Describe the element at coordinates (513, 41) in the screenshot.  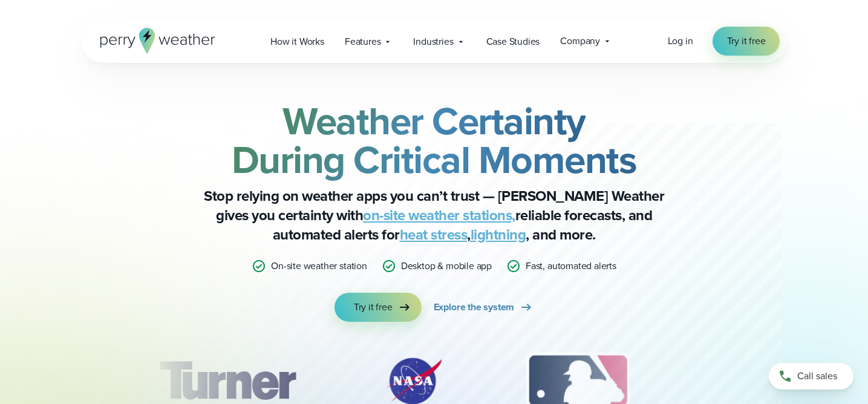
I see `a: Case Studies` at that location.